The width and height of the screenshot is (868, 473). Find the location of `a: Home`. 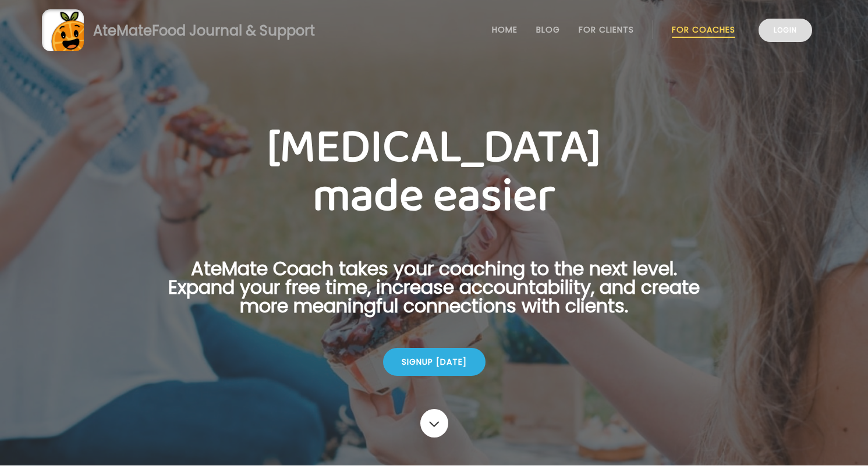

a: Home is located at coordinates (505, 30).